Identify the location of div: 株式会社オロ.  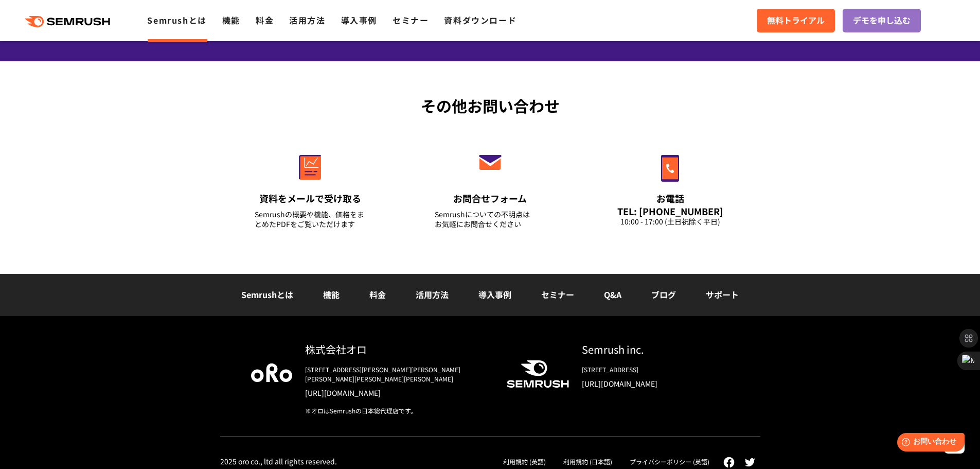
(398, 349).